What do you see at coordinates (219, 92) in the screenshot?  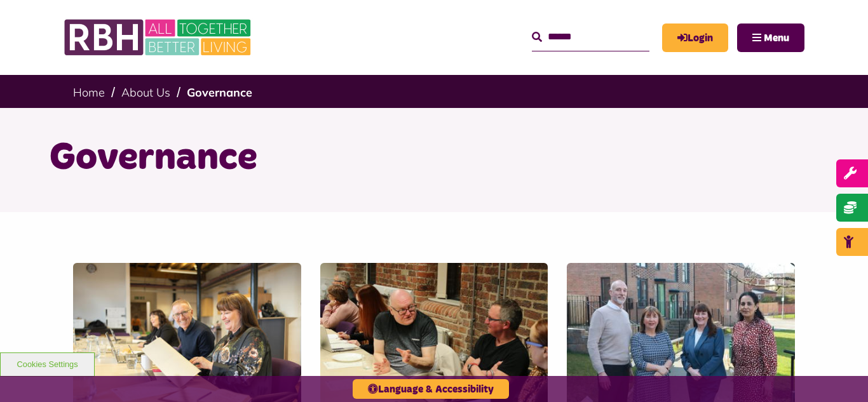 I see `a: Governance` at bounding box center [219, 92].